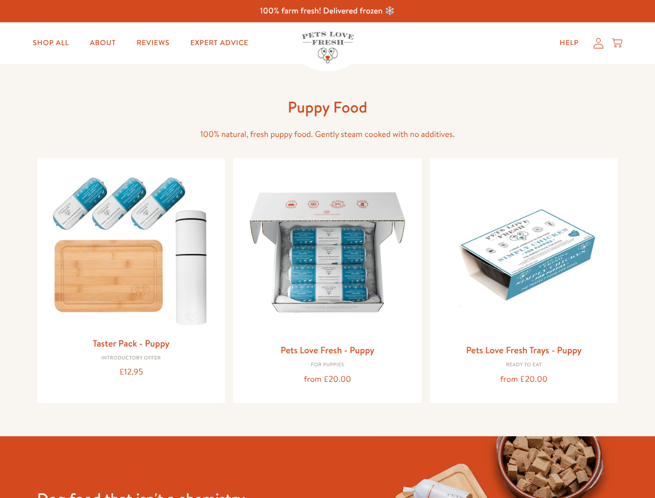  I want to click on a: Help, so click(569, 43).